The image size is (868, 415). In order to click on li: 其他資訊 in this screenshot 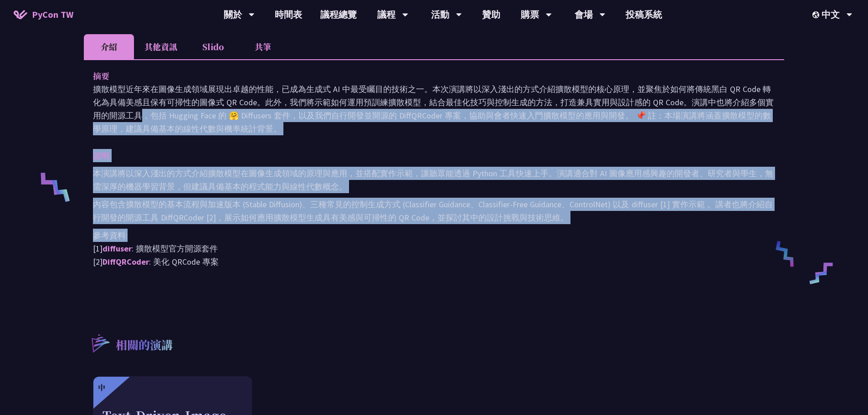, I will do `click(161, 46)`.